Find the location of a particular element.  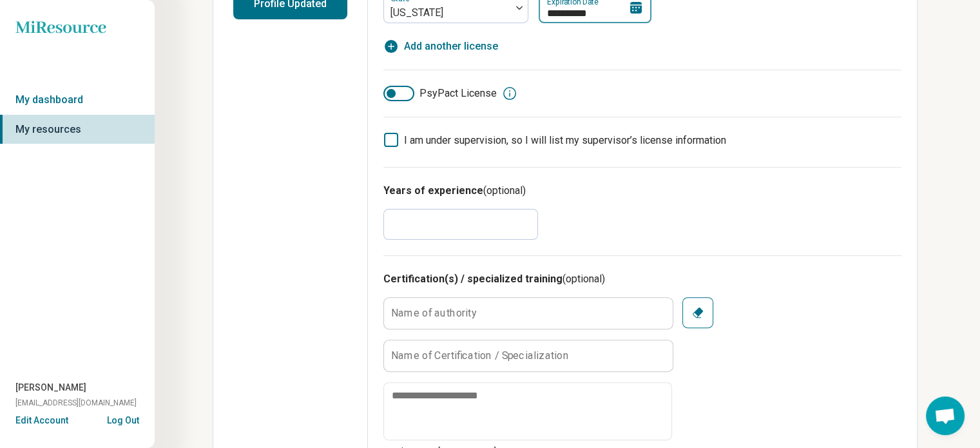

button: Log Out is located at coordinates (123, 418).